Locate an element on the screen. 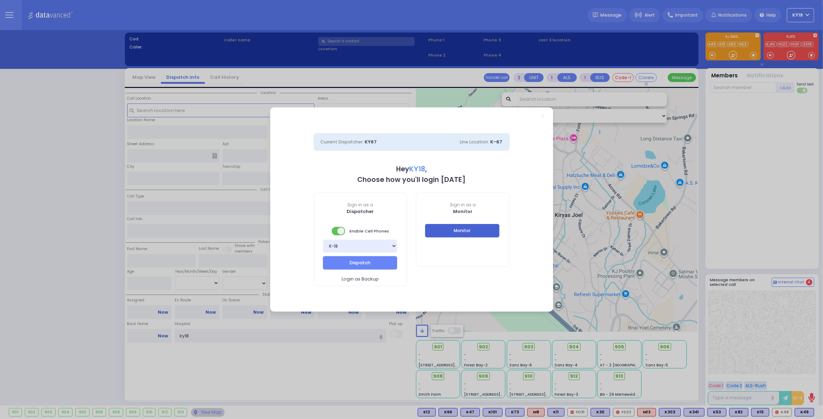 The height and width of the screenshot is (419, 823). span: Line Location: is located at coordinates (474, 142).